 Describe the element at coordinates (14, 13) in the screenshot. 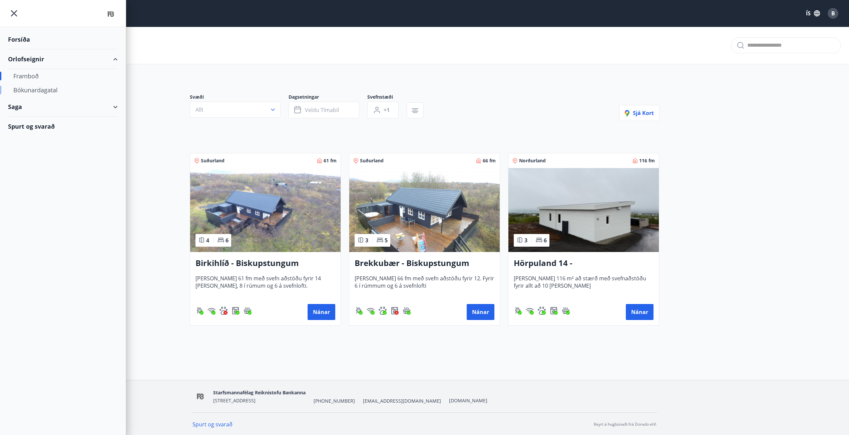

I see `button: menu` at that location.